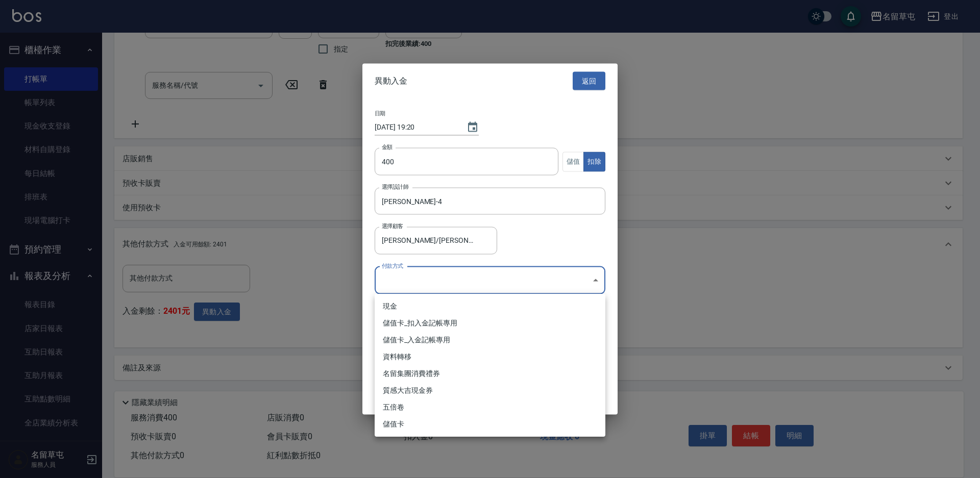 The height and width of the screenshot is (478, 980). What do you see at coordinates (490, 306) in the screenshot?
I see `li: 現金` at bounding box center [490, 306].